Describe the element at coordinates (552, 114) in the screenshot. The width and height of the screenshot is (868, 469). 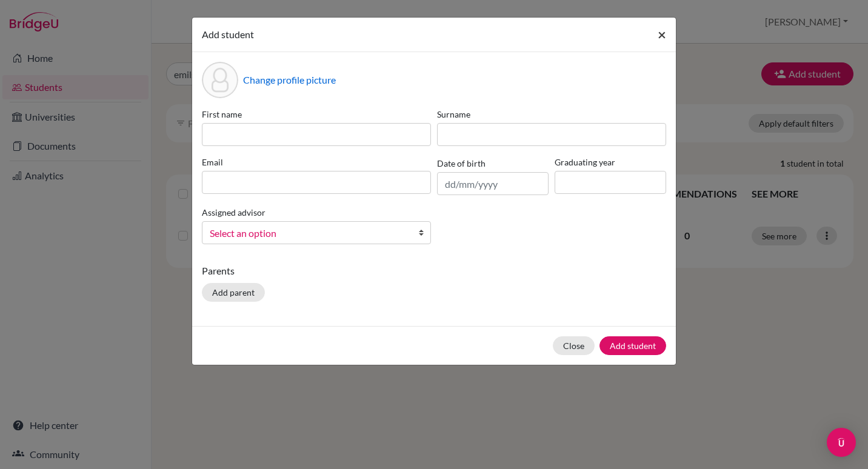
I see `label: Surname` at that location.